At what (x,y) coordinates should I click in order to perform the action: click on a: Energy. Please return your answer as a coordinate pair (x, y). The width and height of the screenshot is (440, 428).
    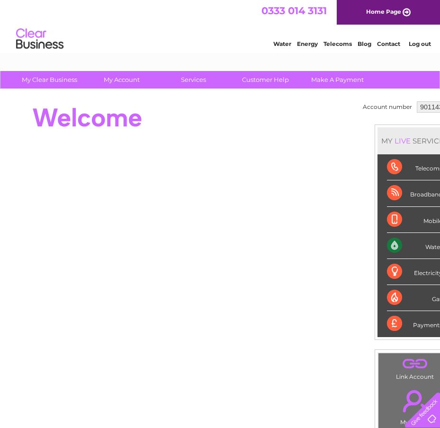
    Looking at the image, I should click on (307, 44).